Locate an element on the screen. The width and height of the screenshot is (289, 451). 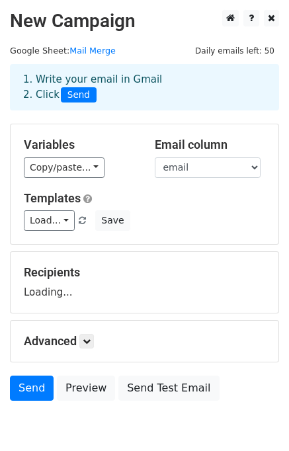
a: Daily emails left: 50 is located at coordinates (235, 50).